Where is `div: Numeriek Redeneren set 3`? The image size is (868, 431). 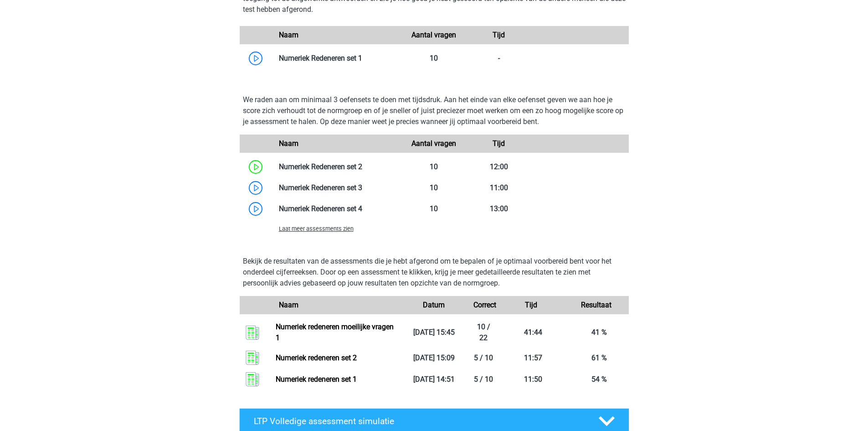
div: Numeriek Redeneren set 3 is located at coordinates (337, 188).